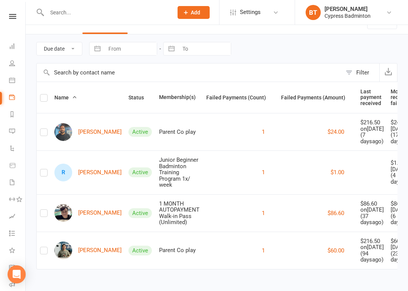 The height and width of the screenshot is (291, 408). What do you see at coordinates (17, 115) in the screenshot?
I see `a: Reports` at bounding box center [17, 115].